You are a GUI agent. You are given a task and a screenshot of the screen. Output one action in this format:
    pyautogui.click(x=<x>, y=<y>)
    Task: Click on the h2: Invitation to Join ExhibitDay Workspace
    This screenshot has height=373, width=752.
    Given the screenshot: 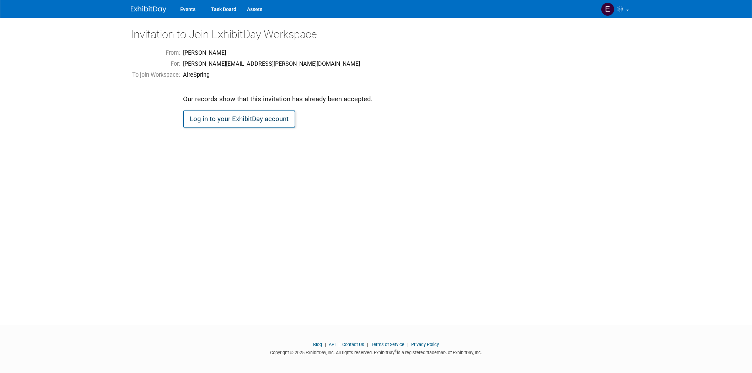 What is the action you would take?
    pyautogui.click(x=376, y=34)
    